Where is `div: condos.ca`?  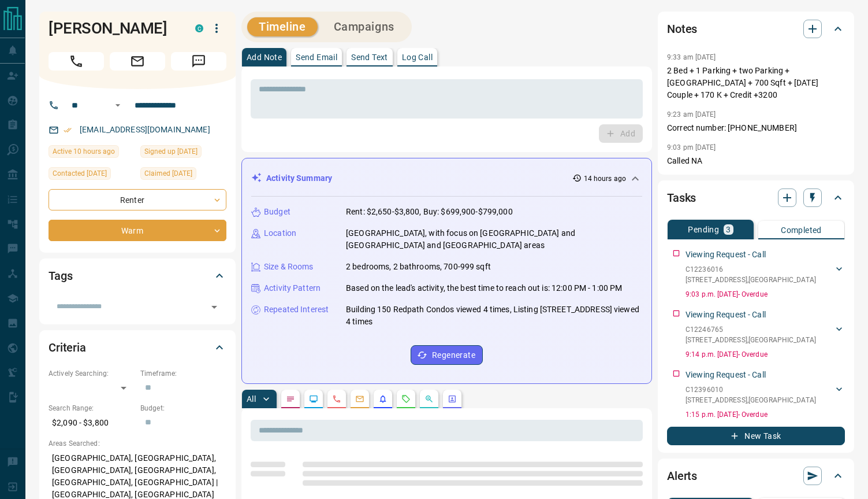 div: condos.ca is located at coordinates (199, 28).